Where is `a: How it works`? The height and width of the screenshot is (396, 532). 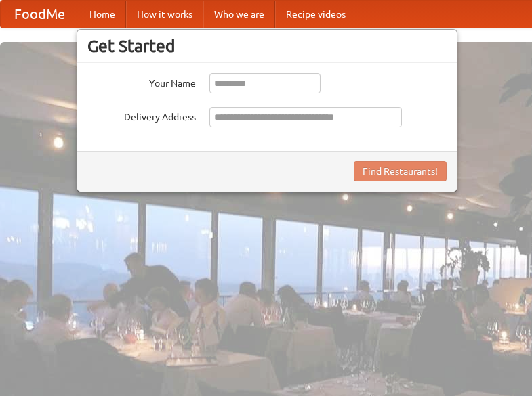 a: How it works is located at coordinates (164, 14).